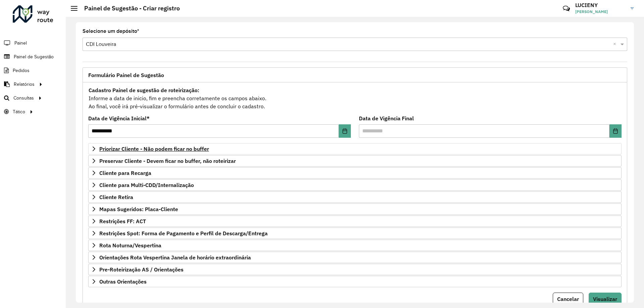  What do you see at coordinates (355, 173) in the screenshot?
I see `a: Cliente para Recarga` at bounding box center [355, 173].